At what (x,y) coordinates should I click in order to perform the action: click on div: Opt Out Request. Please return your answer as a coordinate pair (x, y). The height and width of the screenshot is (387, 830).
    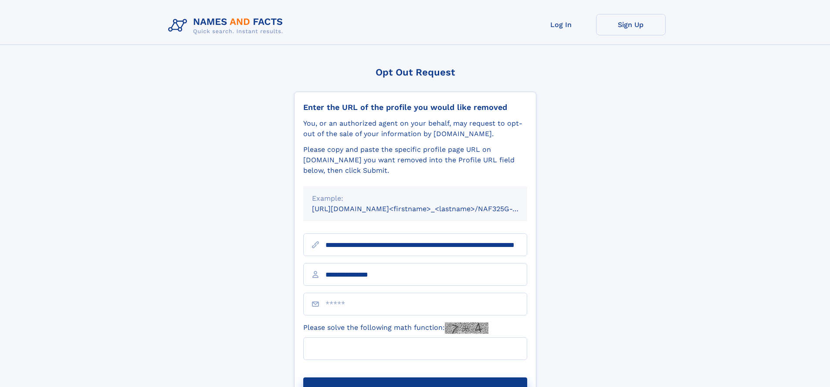
    Looking at the image, I should click on (415, 72).